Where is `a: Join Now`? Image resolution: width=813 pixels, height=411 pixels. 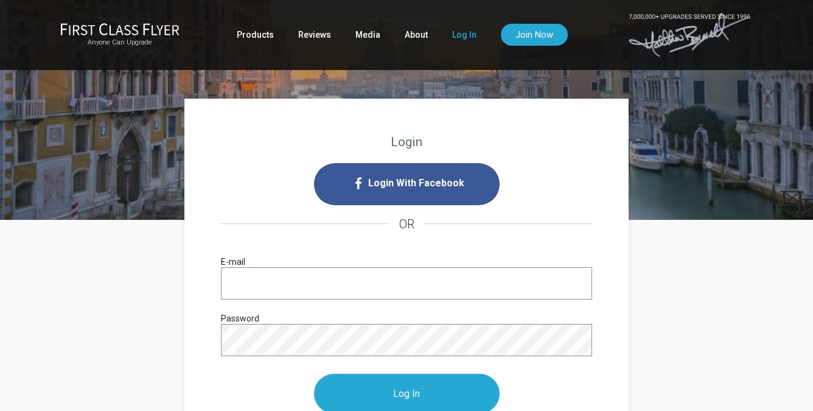 a: Join Now is located at coordinates (534, 35).